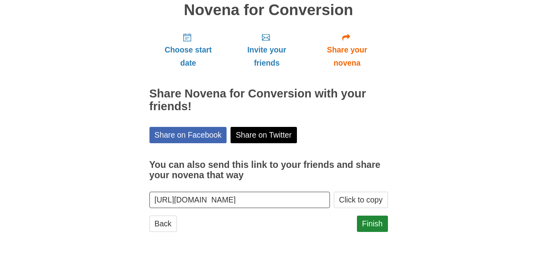  What do you see at coordinates (188, 56) in the screenshot?
I see `span: Choose start date` at bounding box center [188, 56].